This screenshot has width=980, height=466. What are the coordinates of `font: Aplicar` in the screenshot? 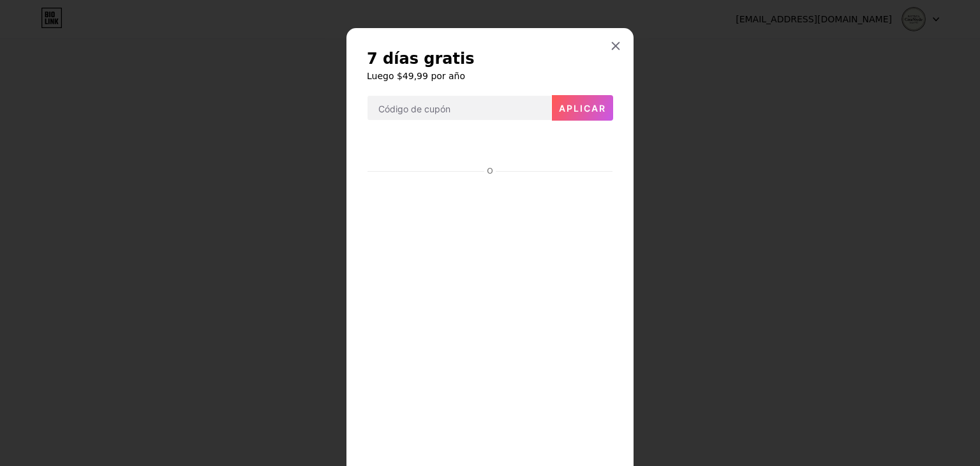 It's located at (583, 108).